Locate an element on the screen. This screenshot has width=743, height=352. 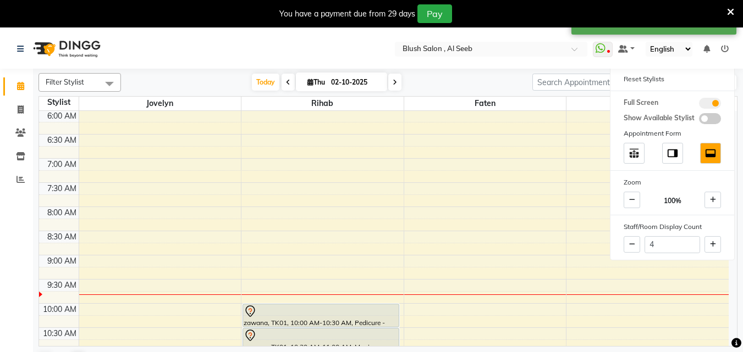
span: 100% is located at coordinates (672, 201).